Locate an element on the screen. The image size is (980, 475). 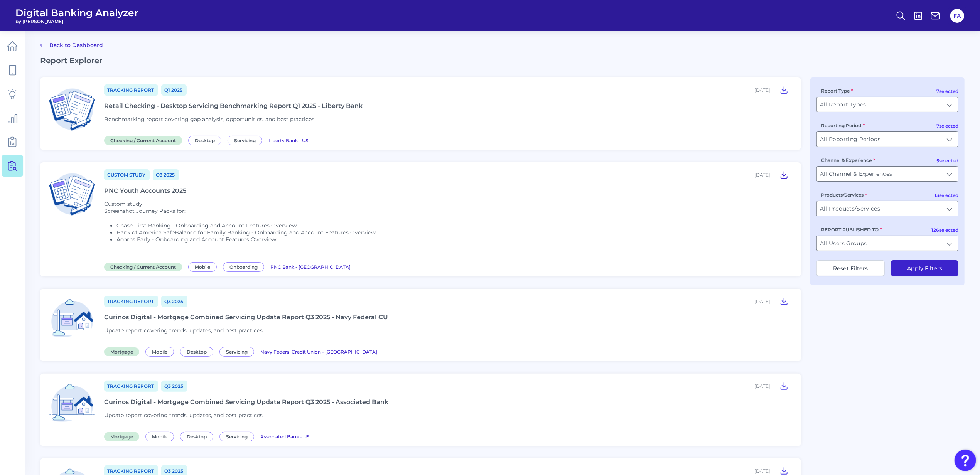
button: Retail Checking - Desktop Servicing Benchmarking Report Q1 2025 - Liberty Bank is located at coordinates (784, 90).